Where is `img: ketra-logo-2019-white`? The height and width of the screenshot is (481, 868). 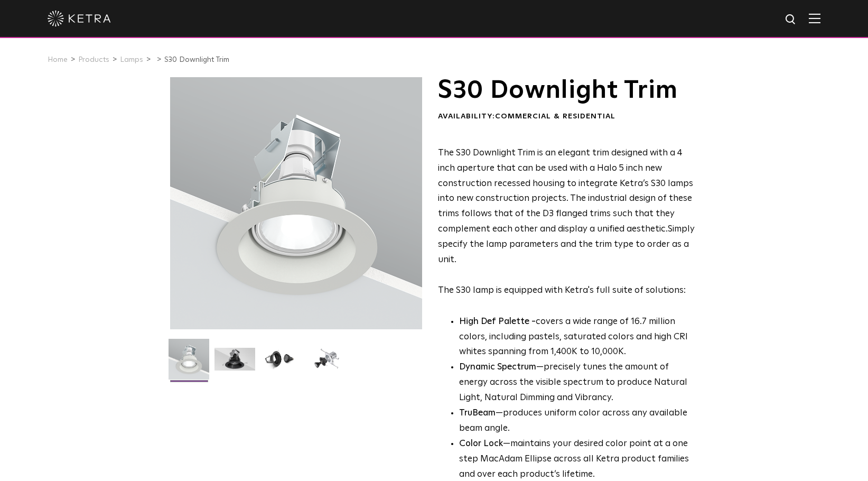
img: ketra-logo-2019-white is located at coordinates (79, 18).